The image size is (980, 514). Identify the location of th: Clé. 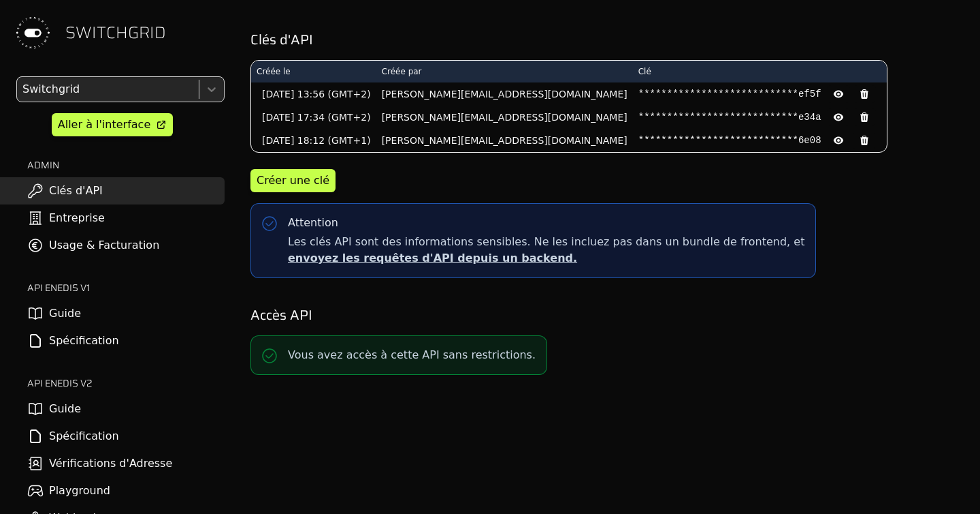
(760, 71).